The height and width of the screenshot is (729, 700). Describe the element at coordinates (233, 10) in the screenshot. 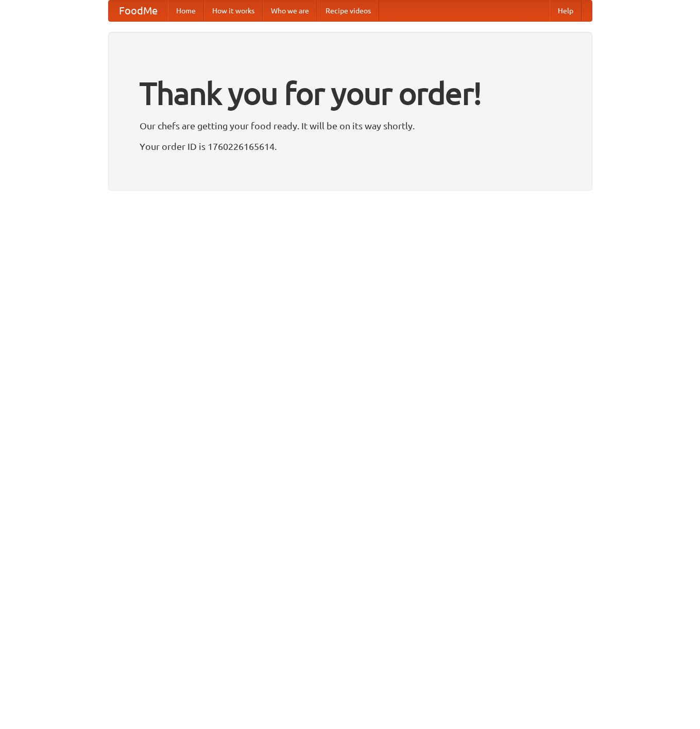

I see `a: How it works` at that location.